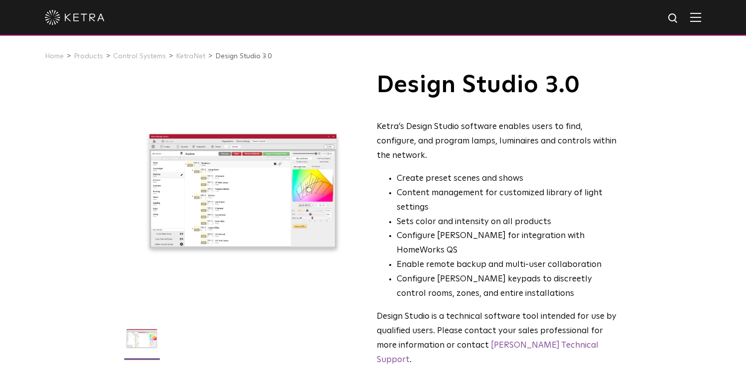 This screenshot has width=746, height=382. Describe the element at coordinates (190, 56) in the screenshot. I see `a: KetraNet` at that location.